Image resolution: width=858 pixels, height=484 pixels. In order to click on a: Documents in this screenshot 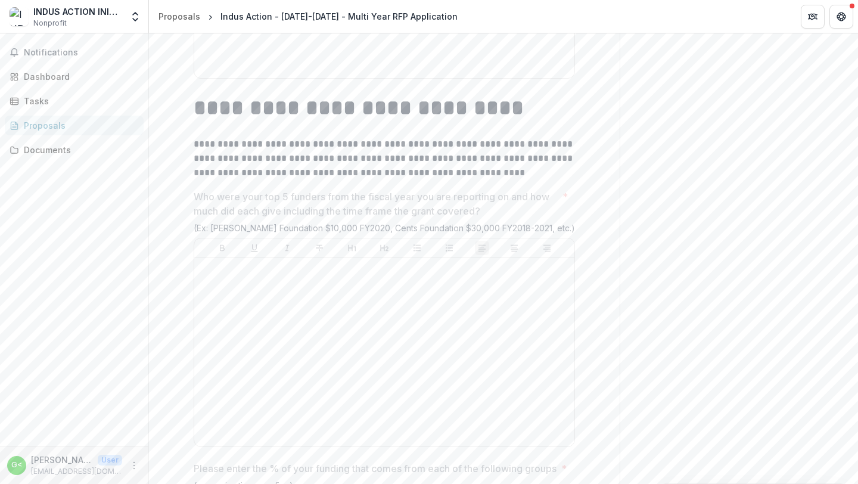, I will do `click(74, 150)`.